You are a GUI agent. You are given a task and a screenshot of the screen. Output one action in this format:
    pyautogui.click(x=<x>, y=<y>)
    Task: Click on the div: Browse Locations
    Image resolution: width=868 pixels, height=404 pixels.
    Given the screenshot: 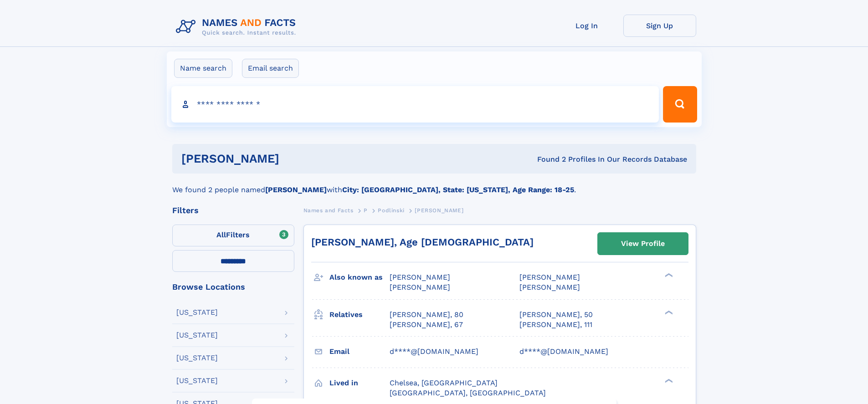 What is the action you would take?
    pyautogui.click(x=233, y=287)
    